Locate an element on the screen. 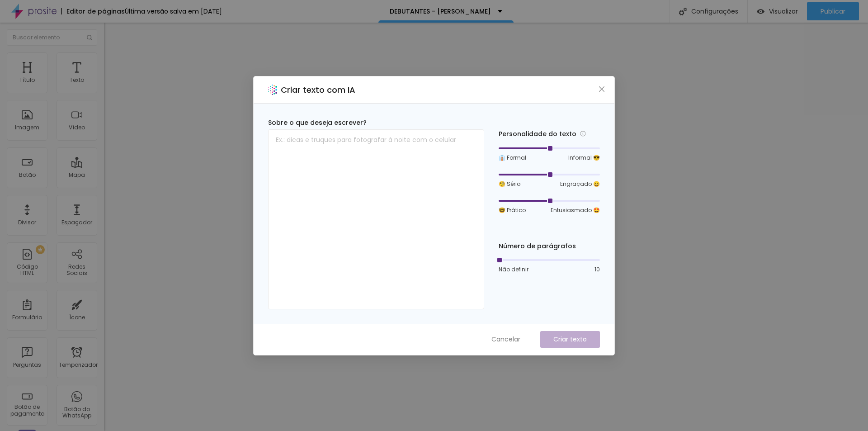 This screenshot has width=868, height=431. span: 10 is located at coordinates (597, 270).